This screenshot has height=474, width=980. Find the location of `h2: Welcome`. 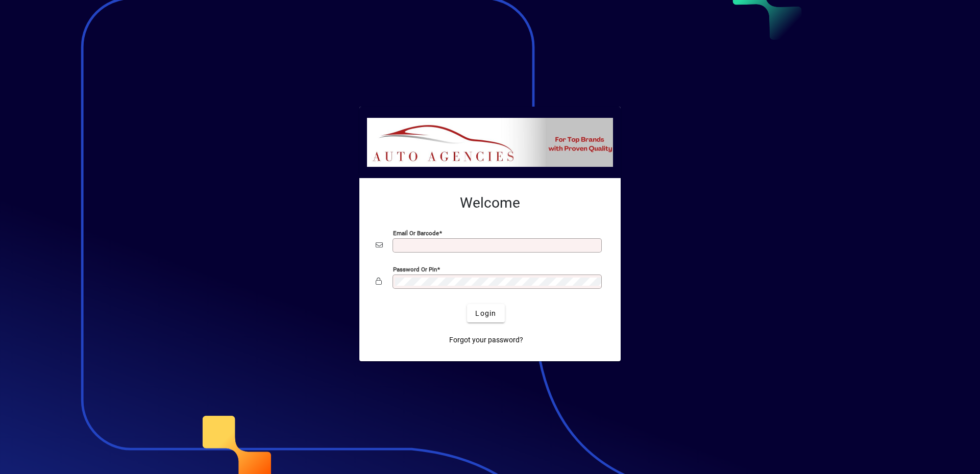

h2: Welcome is located at coordinates (490, 203).